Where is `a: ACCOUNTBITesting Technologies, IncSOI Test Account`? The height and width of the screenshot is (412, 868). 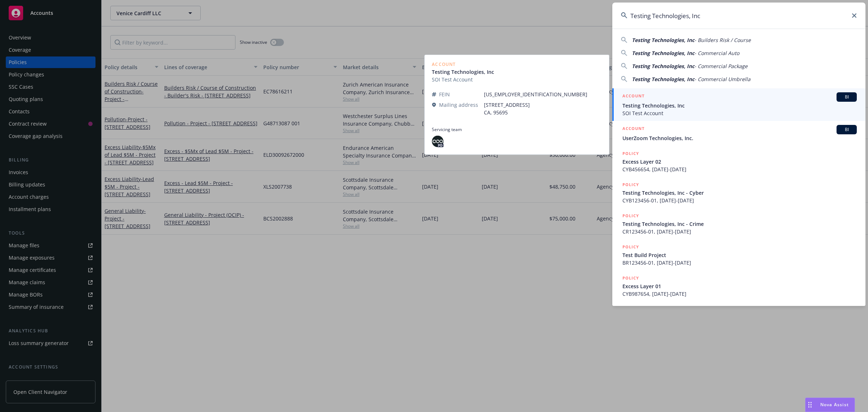 a: ACCOUNTBITesting Technologies, IncSOI Test Account is located at coordinates (739, 105).